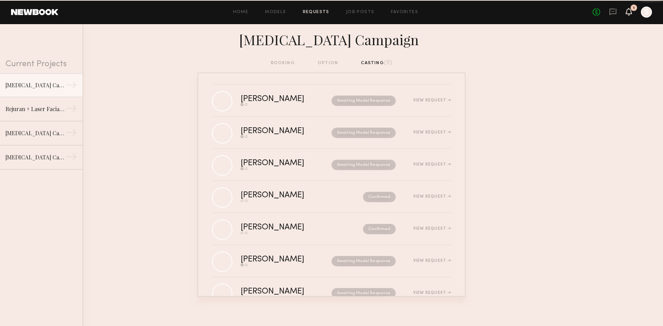  Describe the element at coordinates (360, 12) in the screenshot. I see `a: Job Posts` at that location.